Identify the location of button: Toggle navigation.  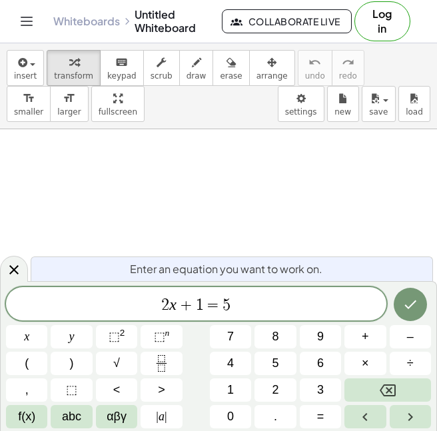
(27, 21).